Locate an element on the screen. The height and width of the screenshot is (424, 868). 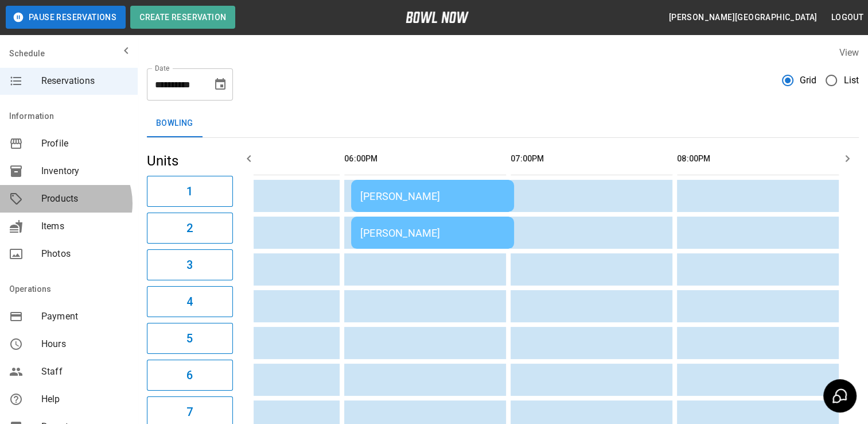
span: Products is located at coordinates (85, 199).